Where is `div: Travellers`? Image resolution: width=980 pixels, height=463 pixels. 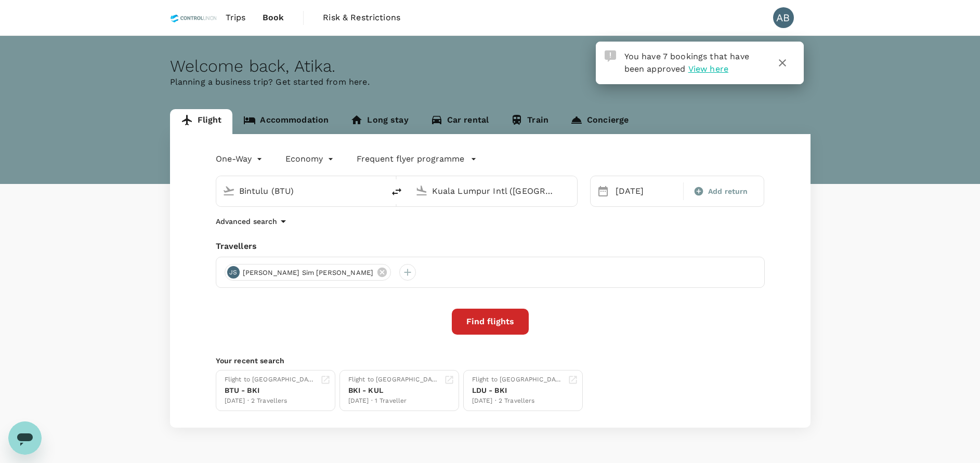
div: Travellers is located at coordinates (490, 246).